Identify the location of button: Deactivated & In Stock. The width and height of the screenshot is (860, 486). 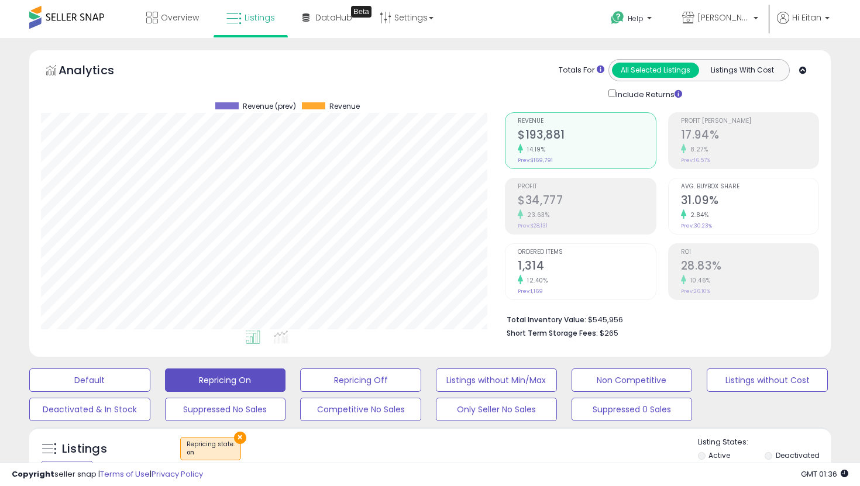
(90, 410).